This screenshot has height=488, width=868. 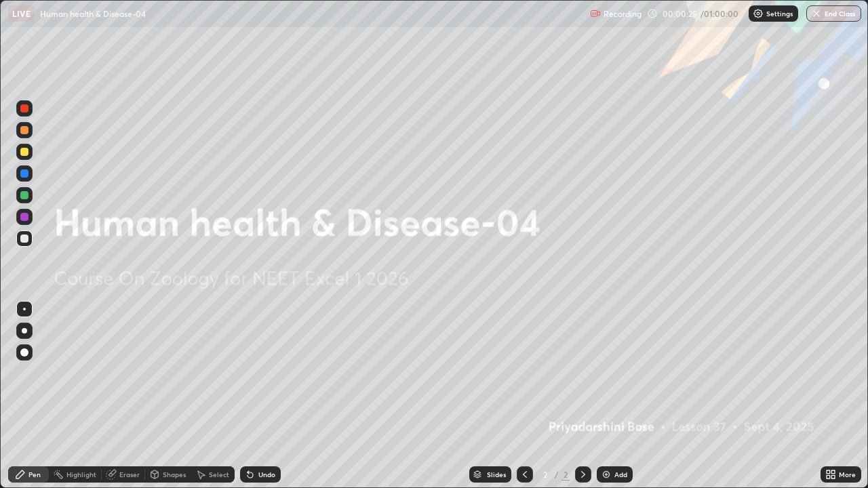 I want to click on div: Highlight, so click(x=81, y=474).